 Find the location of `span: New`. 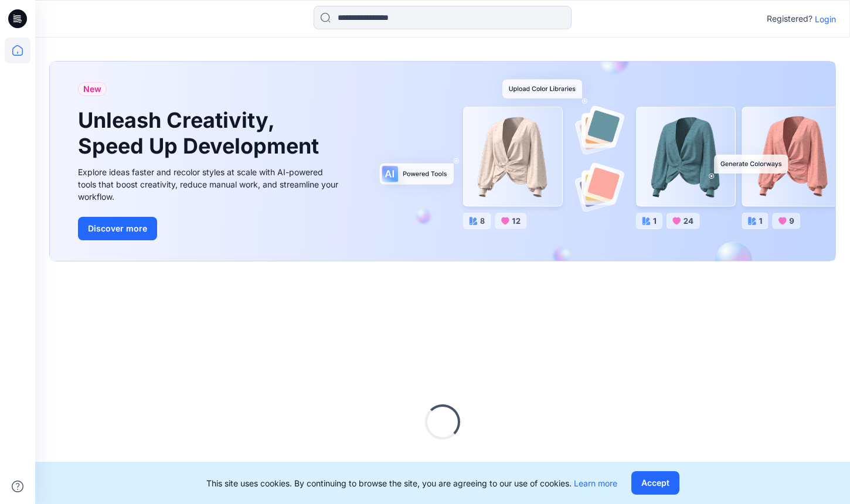

span: New is located at coordinates (92, 89).